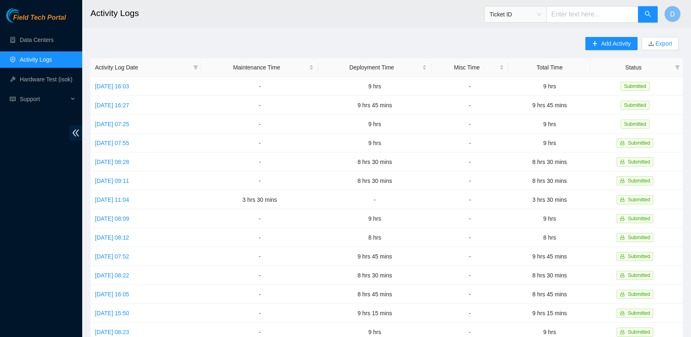  I want to click on span: double-left, so click(76, 133).